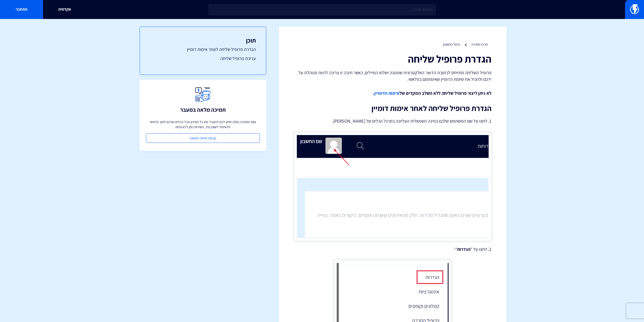 Image resolution: width=644 pixels, height=322 pixels. I want to click on p: 2. לחצו על " ":, so click(393, 249).